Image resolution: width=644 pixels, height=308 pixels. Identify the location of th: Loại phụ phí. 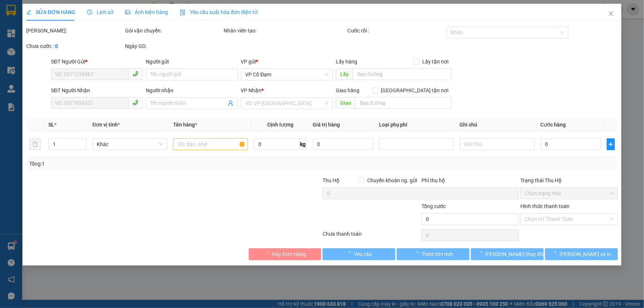
(417, 125).